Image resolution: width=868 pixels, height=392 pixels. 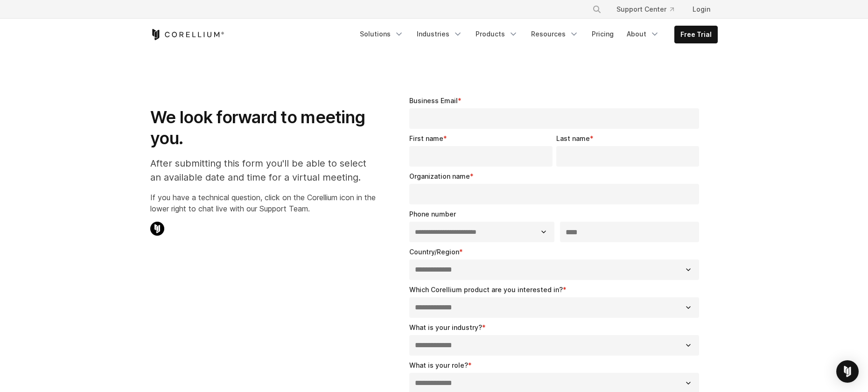 I want to click on span: Which Corellium product are you interested in?, so click(x=486, y=289).